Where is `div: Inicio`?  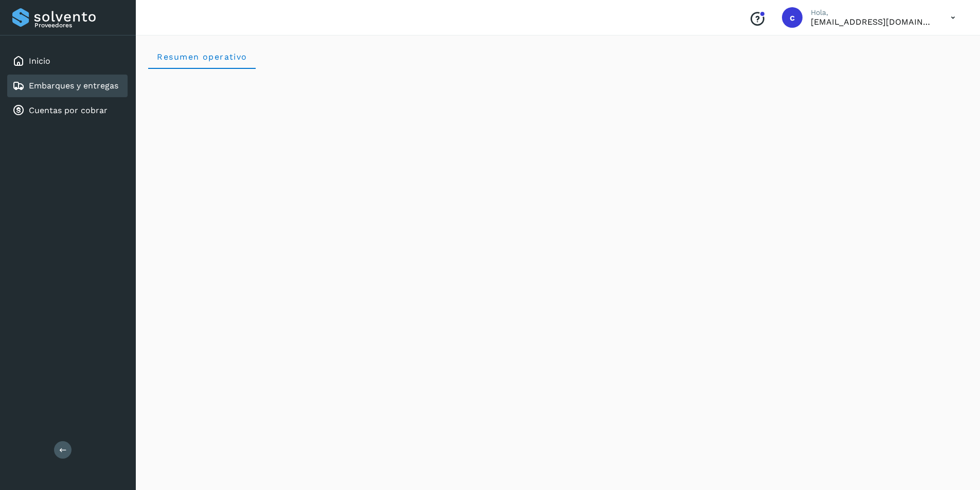 div: Inicio is located at coordinates (67, 61).